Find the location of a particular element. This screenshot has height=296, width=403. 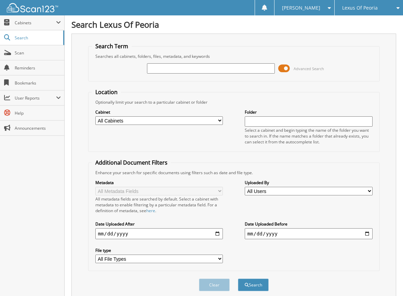

span: Search is located at coordinates (37, 38).